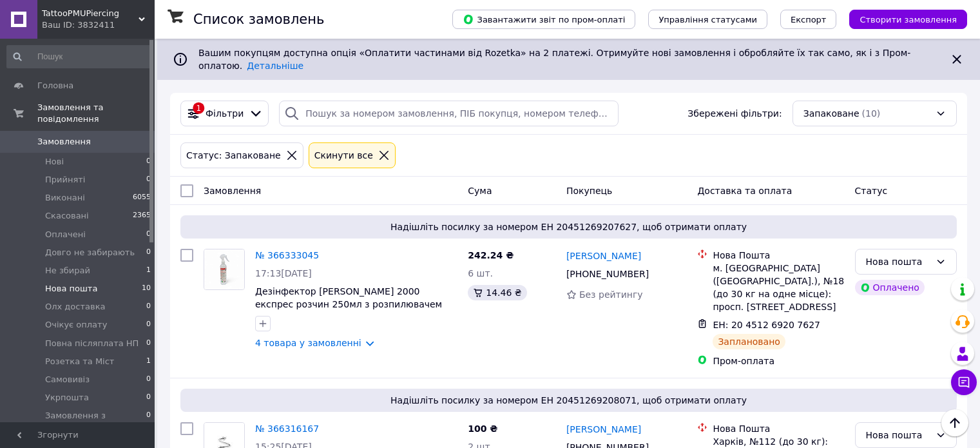 The width and height of the screenshot is (980, 448). I want to click on button: Створити замовлення, so click(908, 19).